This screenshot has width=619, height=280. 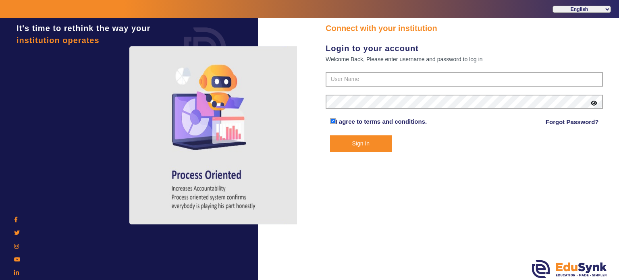 I want to click on span: institution operates, so click(x=58, y=40).